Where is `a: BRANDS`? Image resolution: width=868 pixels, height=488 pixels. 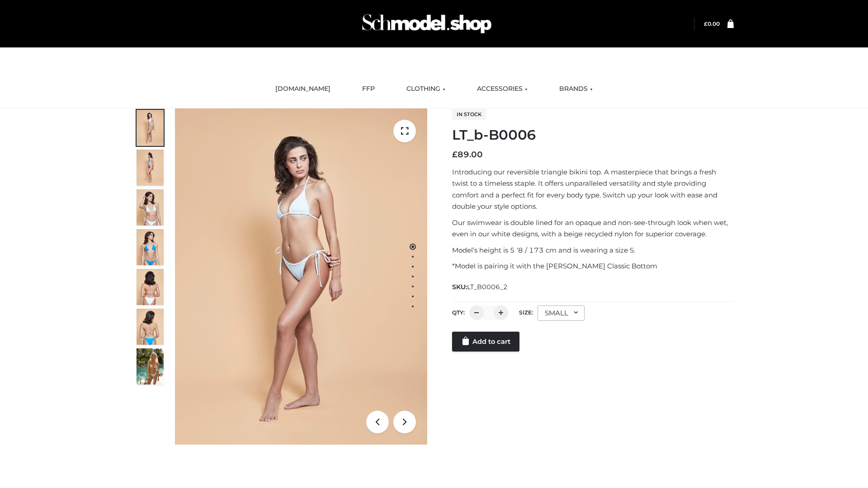
a: BRANDS is located at coordinates (576, 89).